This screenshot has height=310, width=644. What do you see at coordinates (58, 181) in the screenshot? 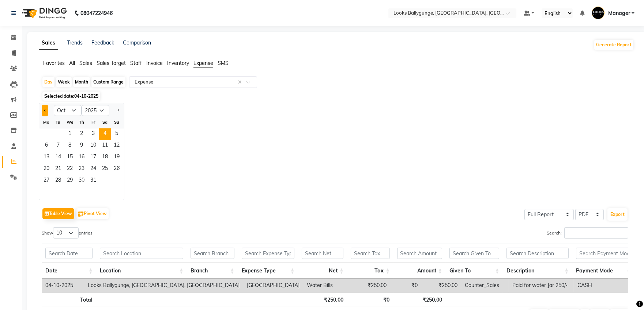
I see `span: 28` at bounding box center [58, 181].